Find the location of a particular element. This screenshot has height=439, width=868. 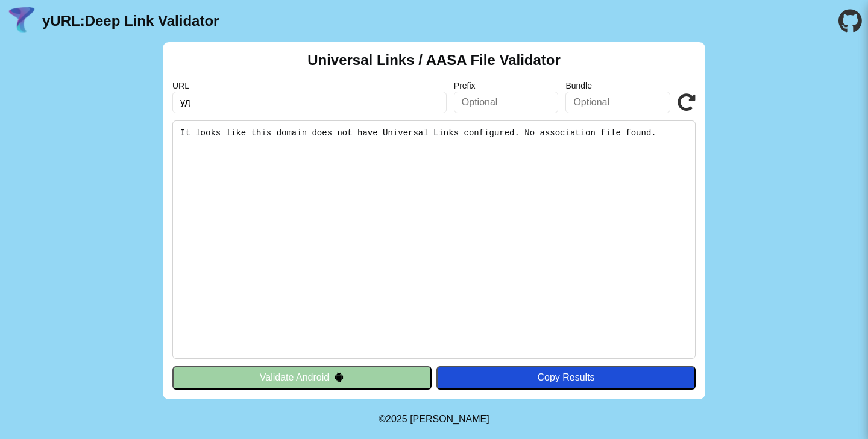

label: Bundle is located at coordinates (618, 86).